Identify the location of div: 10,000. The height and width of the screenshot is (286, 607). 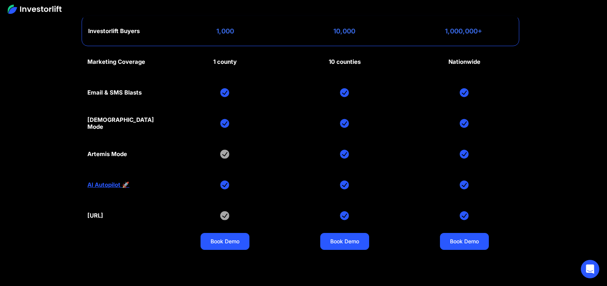
(344, 31).